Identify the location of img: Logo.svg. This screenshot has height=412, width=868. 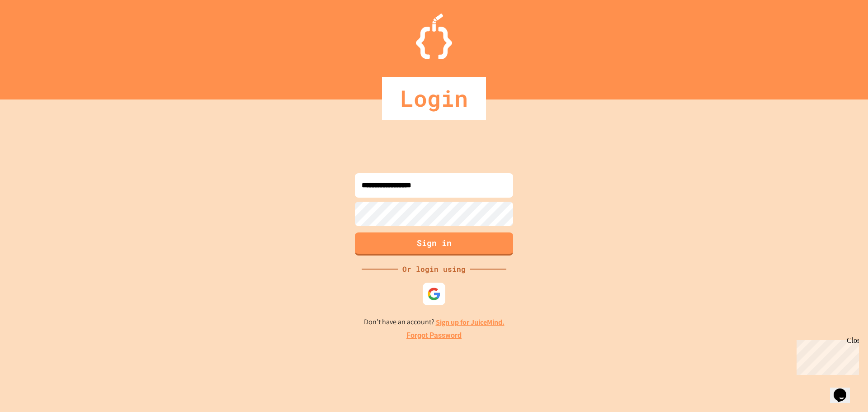
(434, 36).